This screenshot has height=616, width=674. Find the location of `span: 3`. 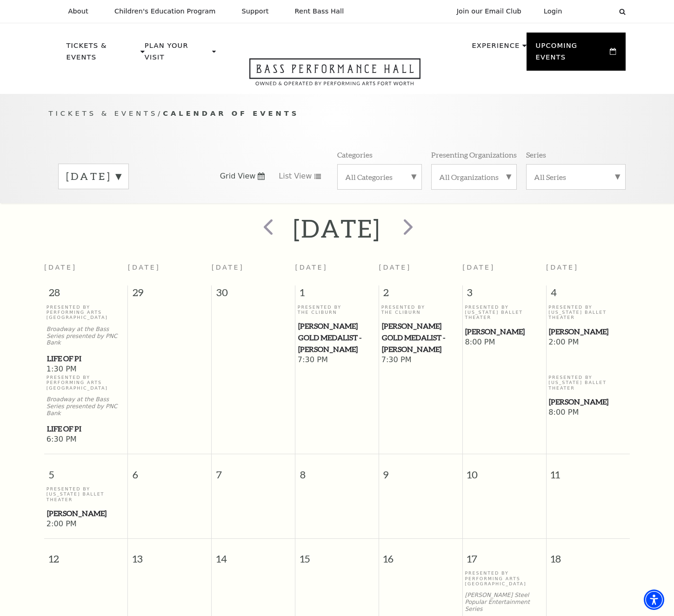

span: 3 is located at coordinates (504, 295).